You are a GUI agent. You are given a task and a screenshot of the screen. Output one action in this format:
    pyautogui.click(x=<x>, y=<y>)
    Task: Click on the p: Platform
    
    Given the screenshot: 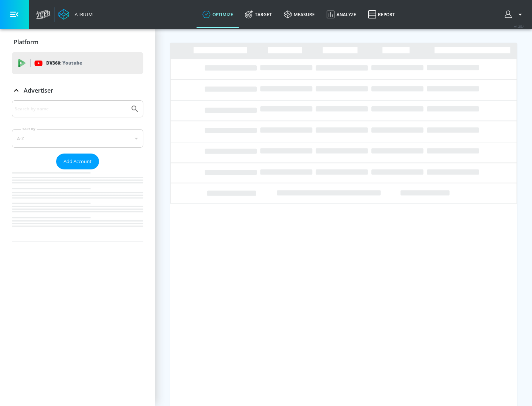 What is the action you would take?
    pyautogui.click(x=26, y=42)
    